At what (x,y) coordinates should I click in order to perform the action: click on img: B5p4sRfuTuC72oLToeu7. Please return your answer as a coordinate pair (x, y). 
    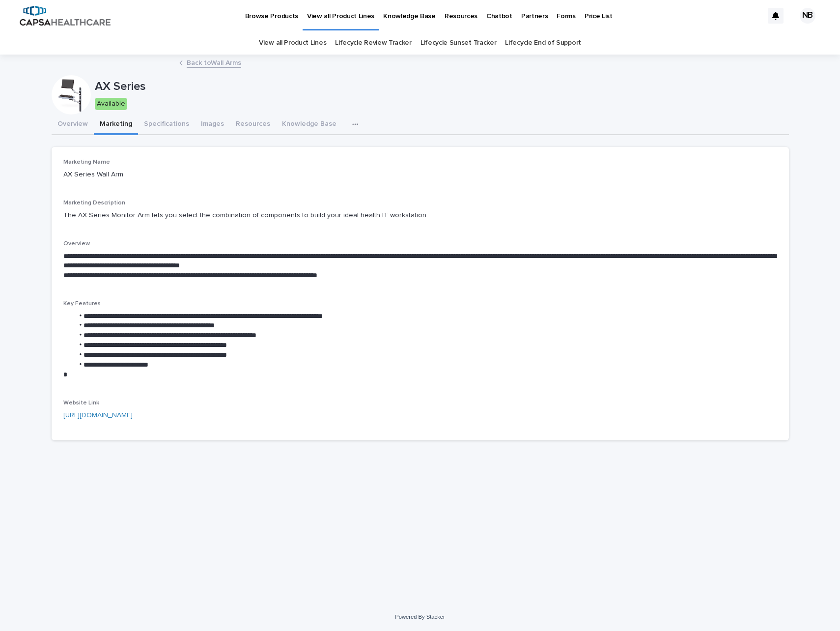
    Looking at the image, I should click on (64, 16).